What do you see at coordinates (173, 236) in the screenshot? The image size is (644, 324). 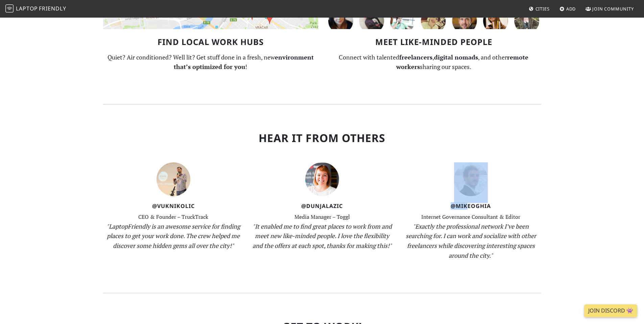 I see `em: "LaptopFriendly is an awesome service for finding places to get your work done. The crew helped m...` at bounding box center [173, 236].